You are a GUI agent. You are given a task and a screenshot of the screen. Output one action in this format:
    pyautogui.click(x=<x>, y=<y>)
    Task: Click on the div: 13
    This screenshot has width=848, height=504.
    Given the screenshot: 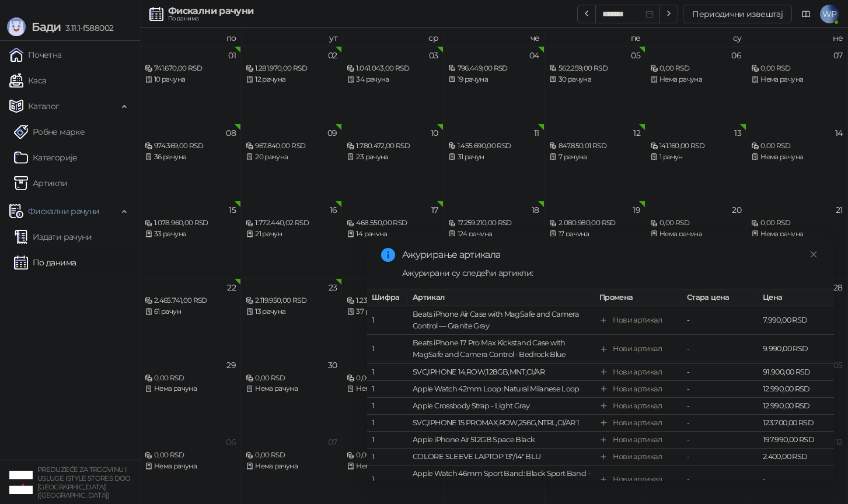 What is the action you would take?
    pyautogui.click(x=738, y=133)
    